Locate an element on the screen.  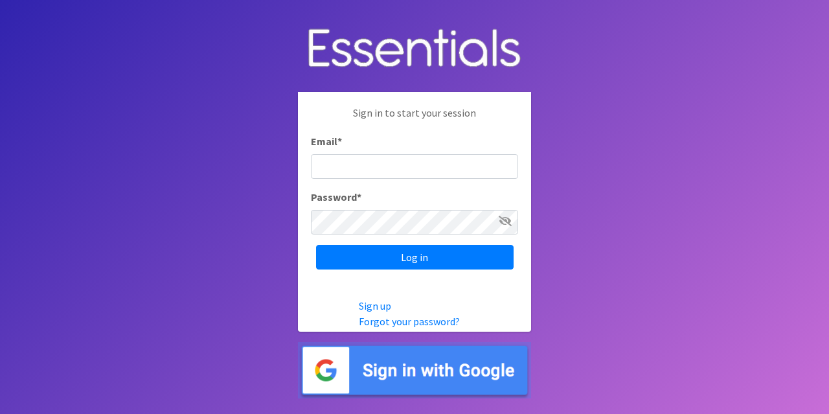
label: Email is located at coordinates (326, 141).